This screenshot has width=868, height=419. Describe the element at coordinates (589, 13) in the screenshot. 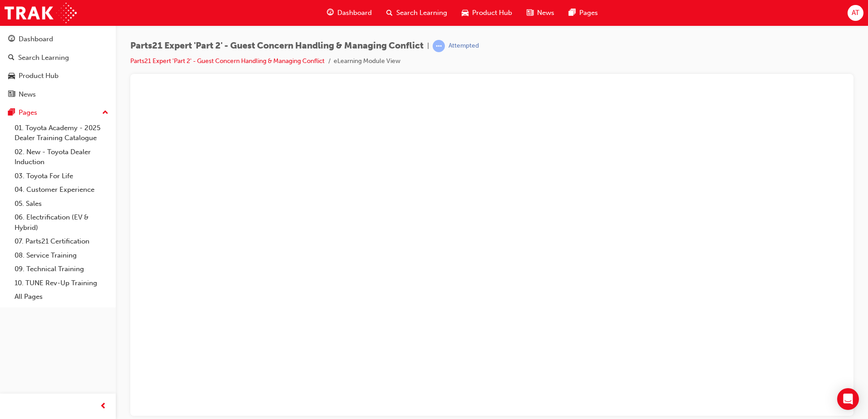

I see `span: Pages` at that location.